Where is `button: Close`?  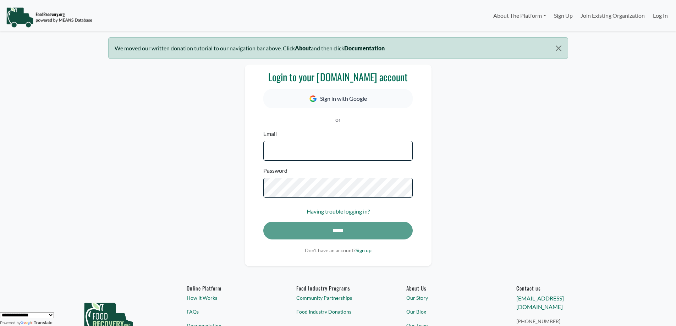
button: Close is located at coordinates (558, 48).